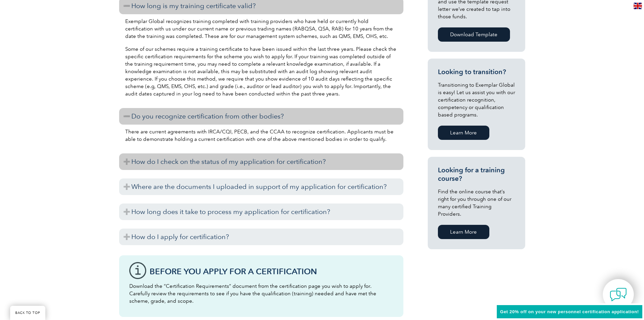 This screenshot has width=644, height=320. What do you see at coordinates (261, 136) in the screenshot?
I see `p: There are current agreements with IRCA/CQI, PECB, and the CCAA to recognize certification. Applic...` at bounding box center [261, 136].